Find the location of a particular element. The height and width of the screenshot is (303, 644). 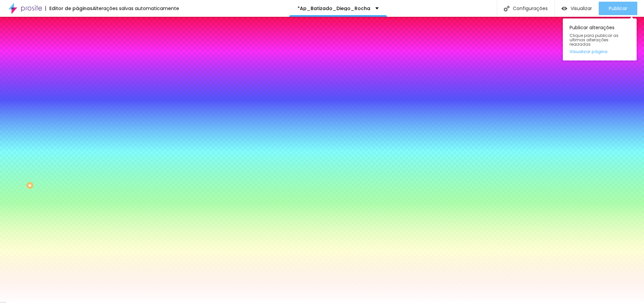

div: Publicar alterações is located at coordinates (600, 39).